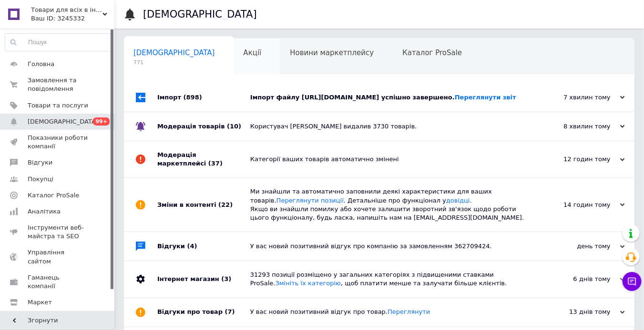 The image size is (644, 330). I want to click on span: 99+, so click(101, 121).